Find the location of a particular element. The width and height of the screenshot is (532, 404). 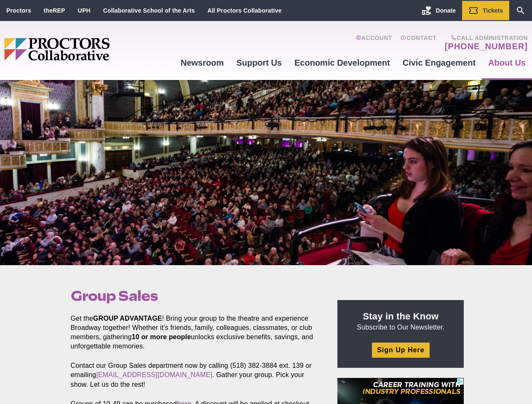

a: Collaborative School of the Arts is located at coordinates (149, 10).